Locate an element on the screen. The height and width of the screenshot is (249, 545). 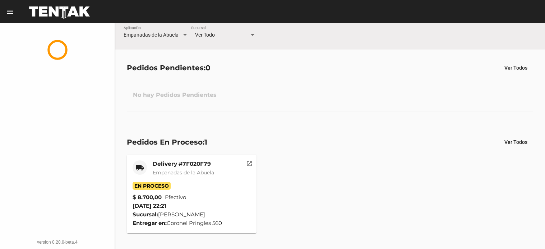
div: Pedidos En Proceso: is located at coordinates (167, 142).